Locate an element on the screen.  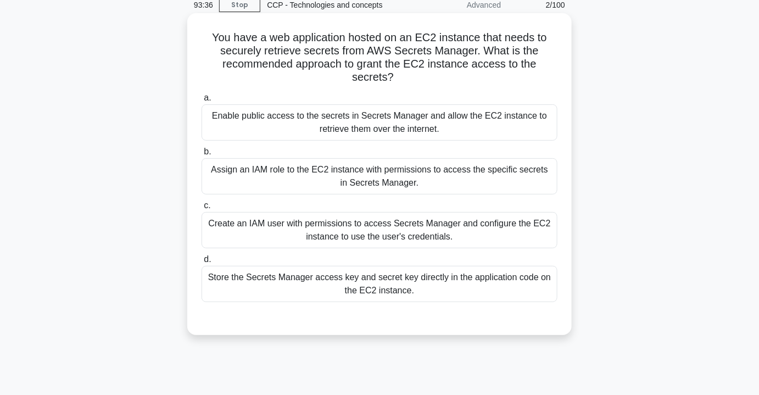
span: c. is located at coordinates (207, 205).